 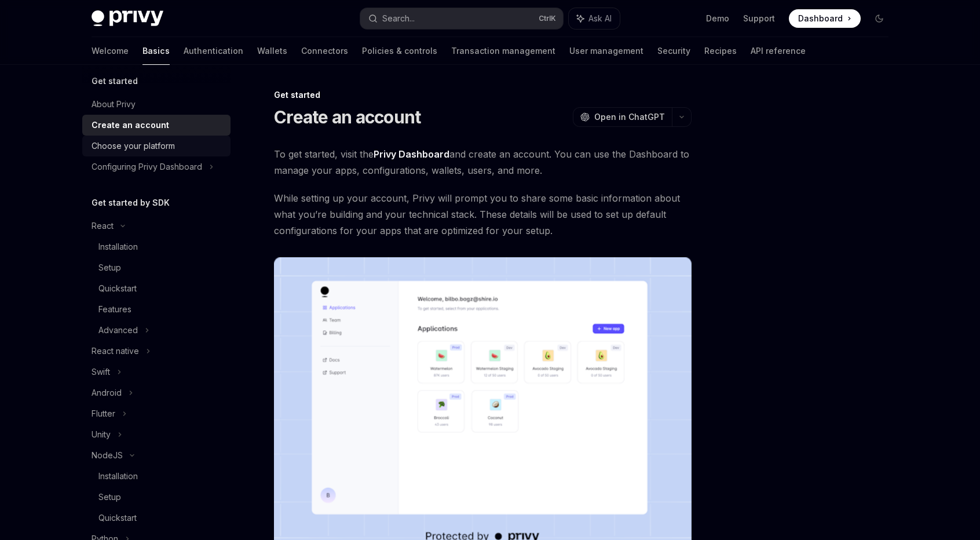 I want to click on button: Toggle dark mode, so click(x=879, y=18).